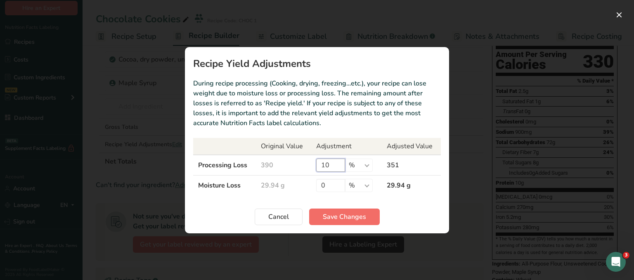  What do you see at coordinates (317, 103) in the screenshot?
I see `p: During recipe processing (Cooking, drying, freezing…etc.), your recipe can lose weight due to moi...` at bounding box center [317, 103].